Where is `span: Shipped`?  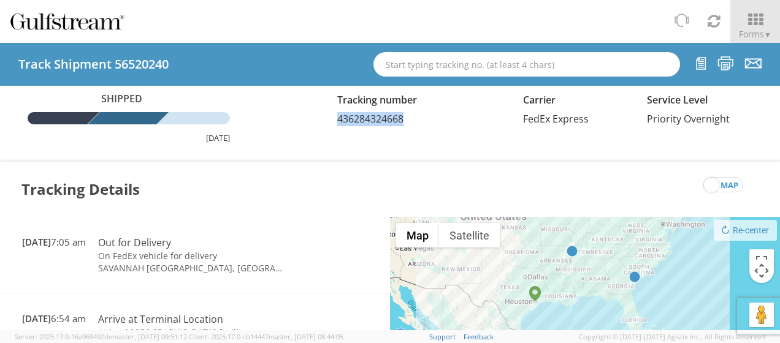 span: Shipped is located at coordinates (129, 99).